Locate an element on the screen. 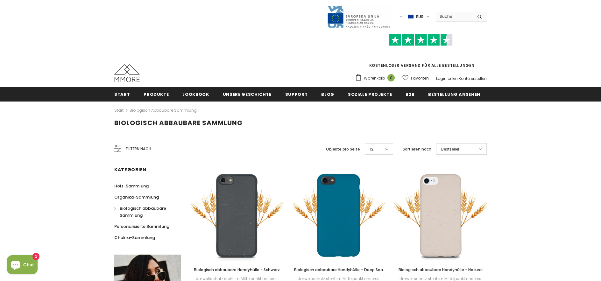 This screenshot has height=281, width=601. a: Javni Razpis is located at coordinates (359, 16).